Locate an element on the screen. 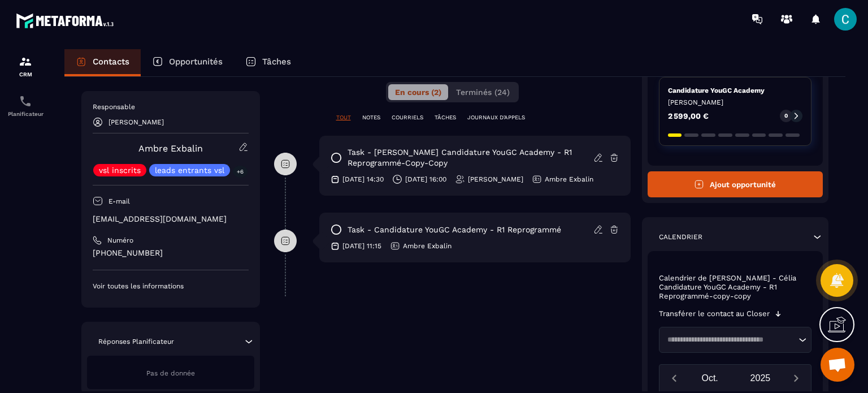 This screenshot has height=393, width=868. a: Ambre Exbalin is located at coordinates (171, 148).